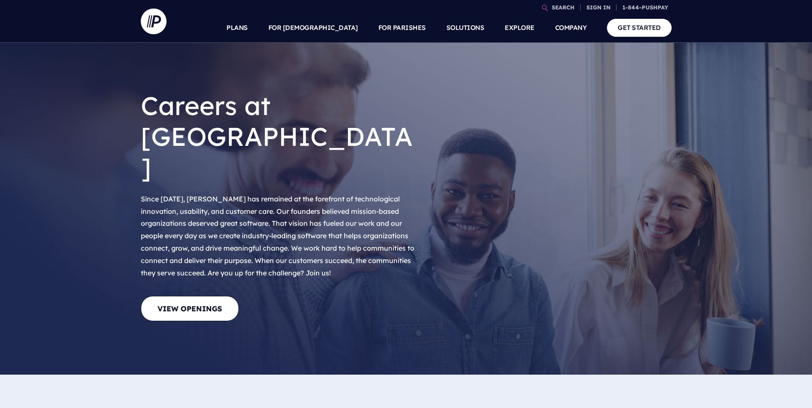 The image size is (812, 408). I want to click on a: GET STARTED, so click(639, 27).